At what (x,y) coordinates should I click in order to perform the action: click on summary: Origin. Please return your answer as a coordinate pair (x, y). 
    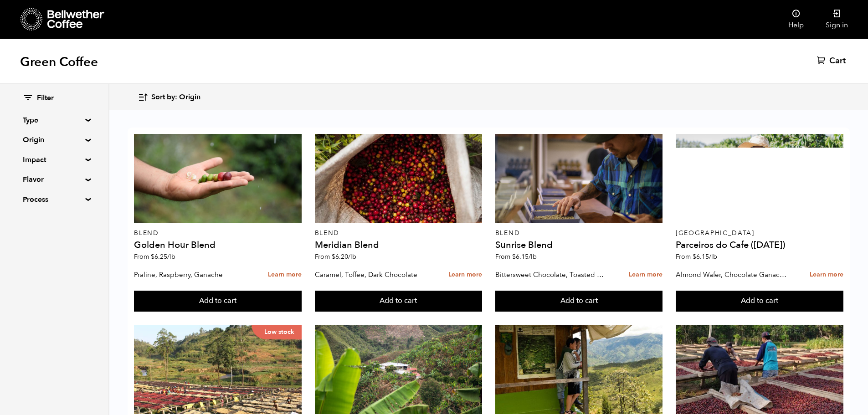
    Looking at the image, I should click on (54, 140).